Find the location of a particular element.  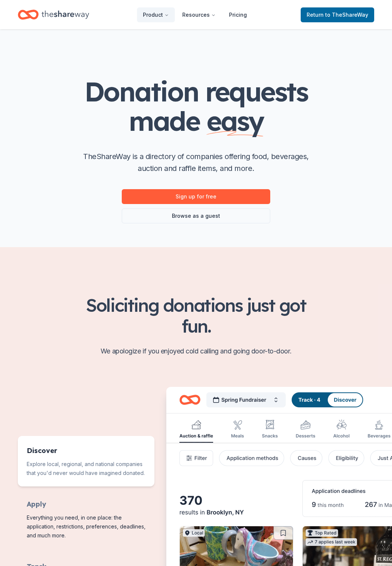

a: Browse as a guest is located at coordinates (196, 216).